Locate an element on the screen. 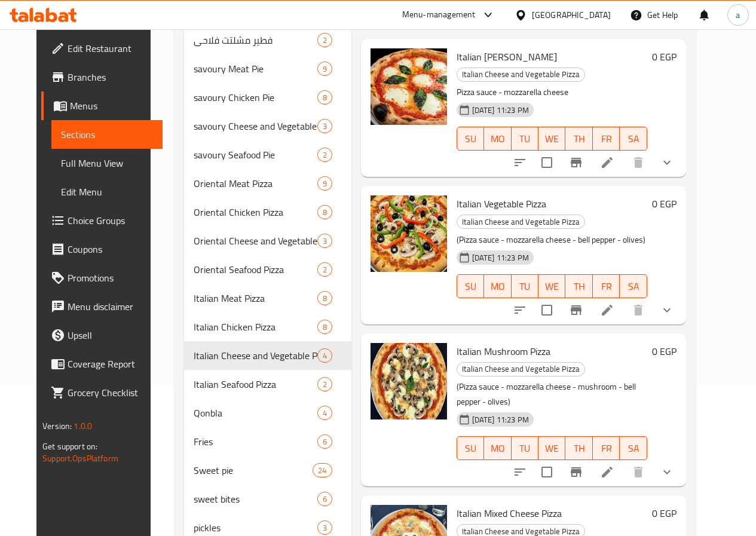  div: pickles is located at coordinates (255, 527).